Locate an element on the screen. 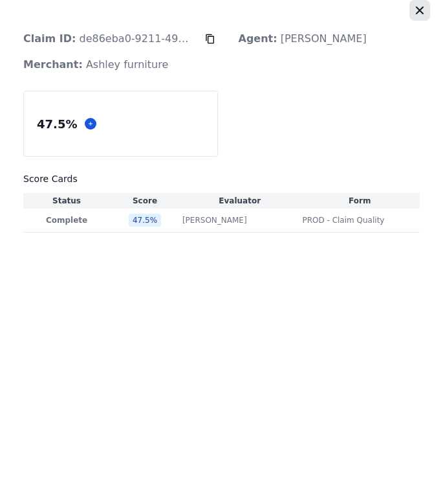  th: Status is located at coordinates (67, 201).